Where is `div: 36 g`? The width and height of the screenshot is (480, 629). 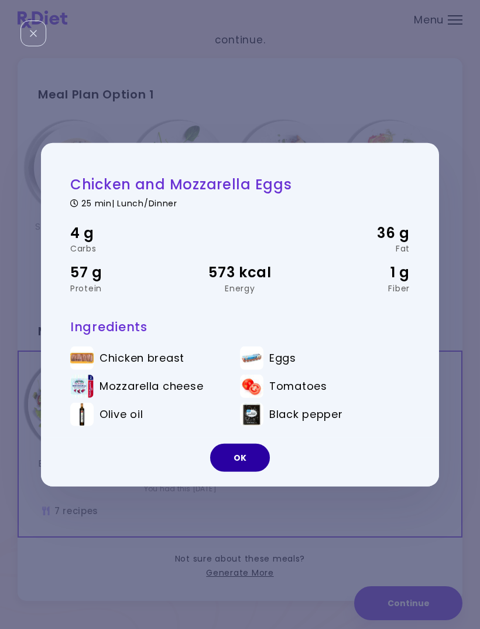 div: 36 g is located at coordinates (353, 233).